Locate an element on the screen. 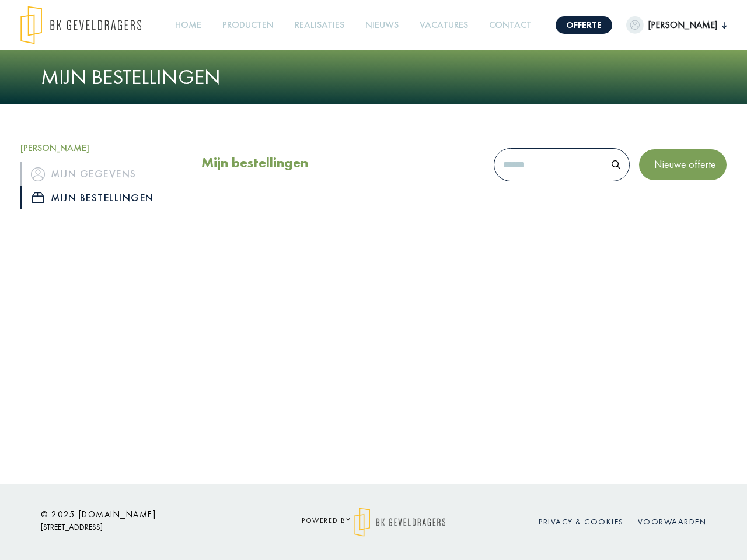 The width and height of the screenshot is (747, 560). a: Offerte is located at coordinates (583, 25).